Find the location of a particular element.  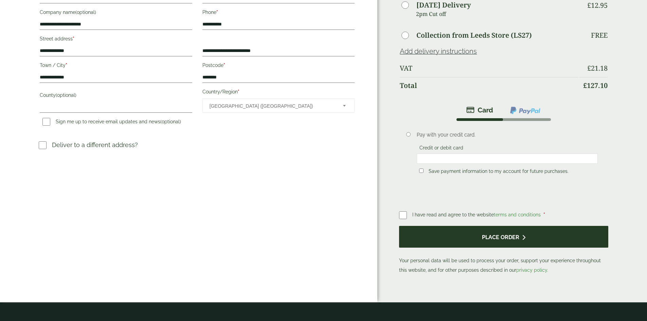

p: Your personal data will be used to process your order, support your experience throughout this we... is located at coordinates (503, 250).